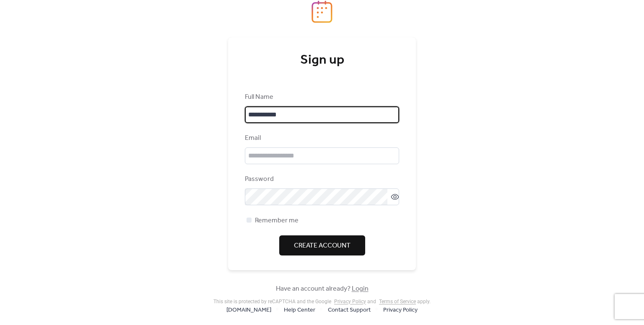 Image resolution: width=644 pixels, height=325 pixels. Describe the element at coordinates (299, 311) in the screenshot. I see `span: Help Center` at that location.